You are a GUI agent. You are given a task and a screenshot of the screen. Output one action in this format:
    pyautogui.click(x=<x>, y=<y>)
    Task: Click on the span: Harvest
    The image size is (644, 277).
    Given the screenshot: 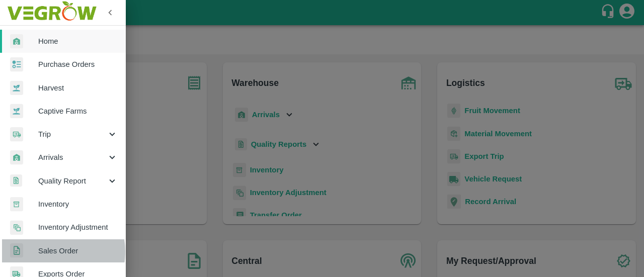 What is the action you would take?
    pyautogui.click(x=78, y=88)
    